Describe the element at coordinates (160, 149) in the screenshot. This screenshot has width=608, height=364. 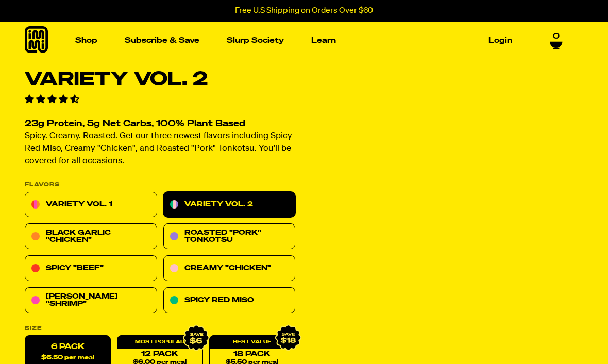
I see `p: Spicy. Creamy. Roasted. Get our three newest flavors including Spicy Red Miso, Creamy "Chicken", ...` at that location.